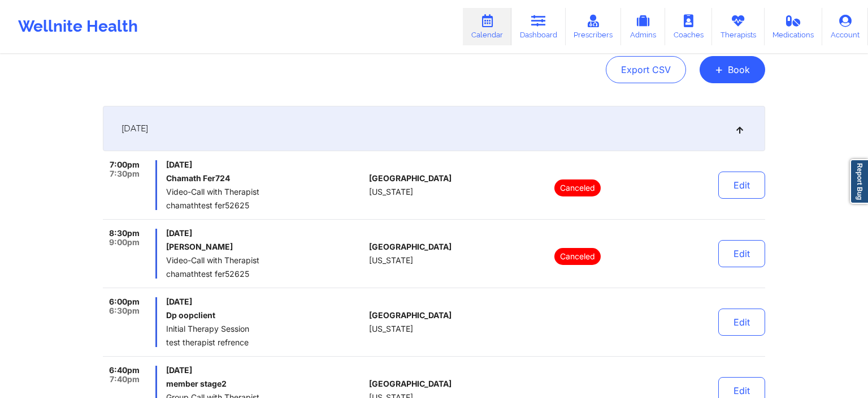  I want to click on a: Medications, so click(793, 27).